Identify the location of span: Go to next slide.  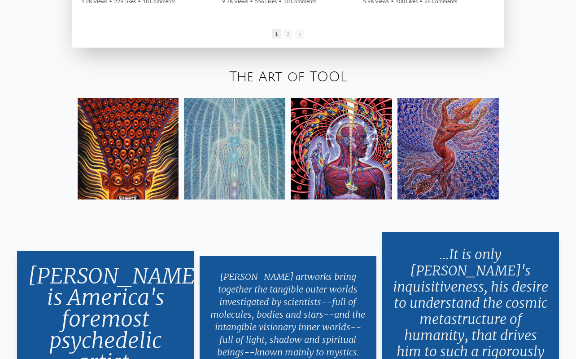
(300, 34).